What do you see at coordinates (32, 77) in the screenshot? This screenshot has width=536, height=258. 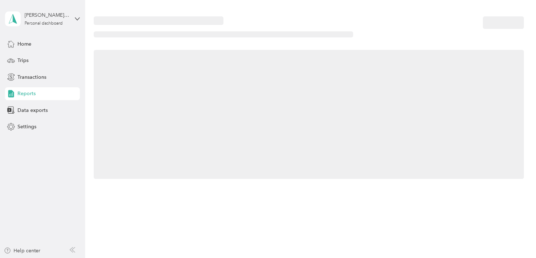 I see `span: Transactions` at bounding box center [32, 77].